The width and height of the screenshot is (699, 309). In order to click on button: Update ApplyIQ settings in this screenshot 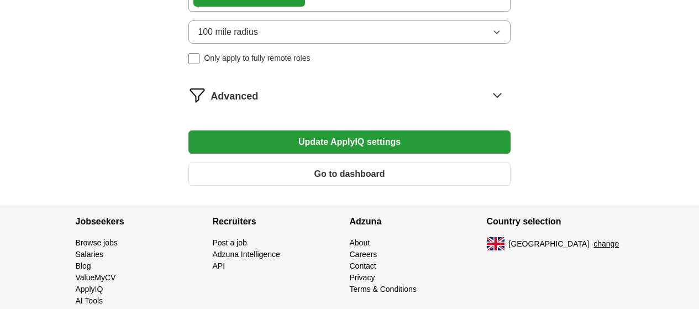, I will do `click(349, 142)`.